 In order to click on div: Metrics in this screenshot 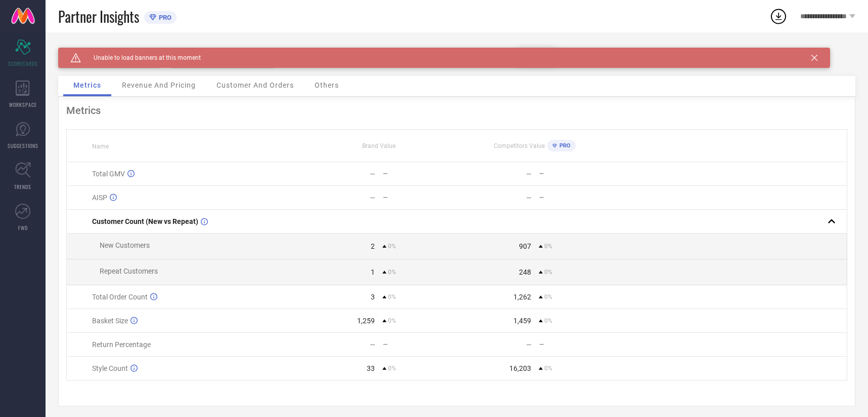, I will do `click(457, 111)`.